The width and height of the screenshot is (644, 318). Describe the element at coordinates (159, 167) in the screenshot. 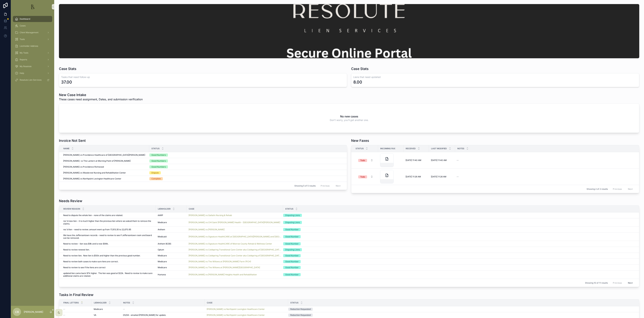

I see `div: Good Numbers` at that location.